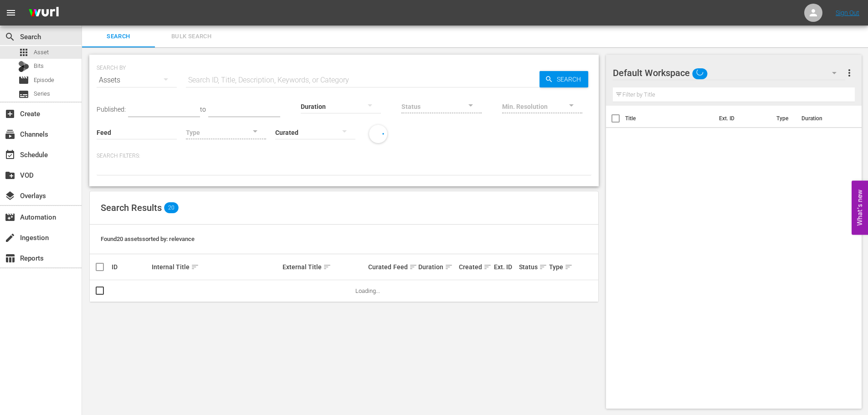  I want to click on img: ans4CAIJ8jUAAAAAAAAAAAAAAAAAAAAAAAAgQb4GAAAAAAAAAAAAAAAAAAAAAAAAJMjXAAAAAAAAAAAAAAAAAAAAAAAAgAT5G..., so click(43, 13).